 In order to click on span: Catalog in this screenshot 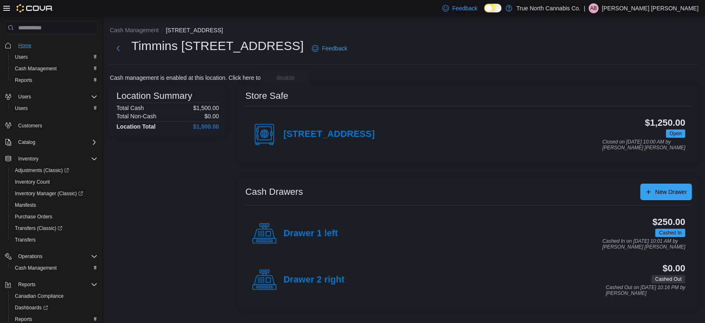, I will do `click(26, 142)`.